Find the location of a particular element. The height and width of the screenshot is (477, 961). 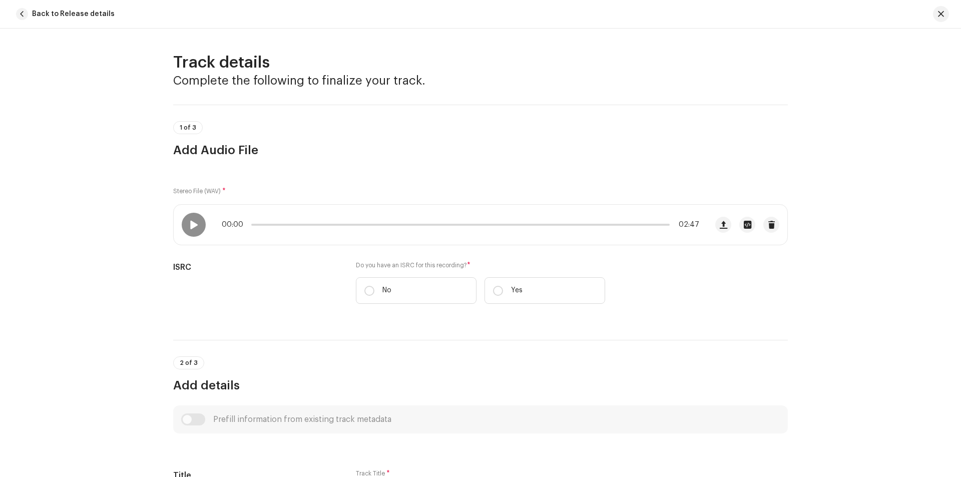

h2: Track details is located at coordinates (480, 63).